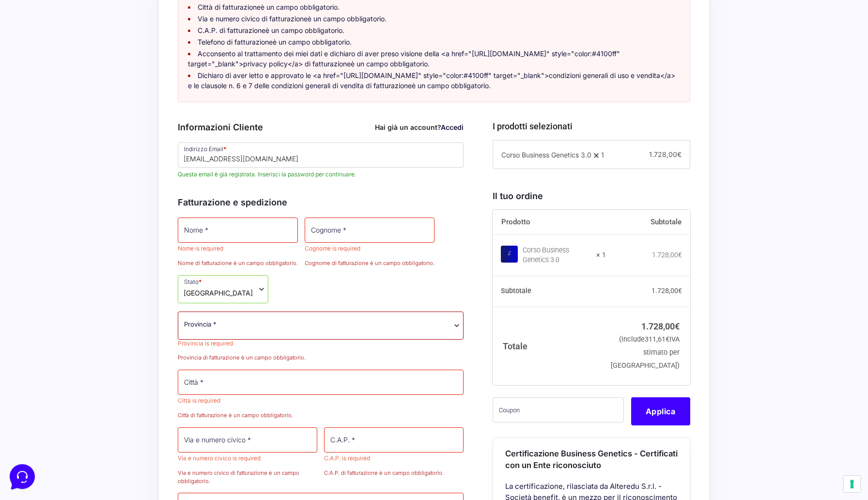 This screenshot has height=500, width=868. I want to click on span: 311,61, so click(657, 339).